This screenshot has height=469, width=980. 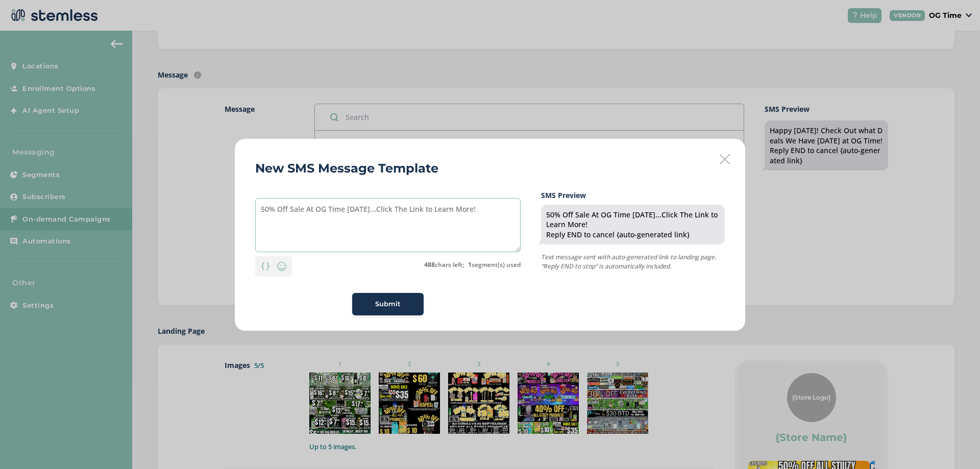 What do you see at coordinates (470, 264) in the screenshot?
I see `strong: 1` at bounding box center [470, 264].